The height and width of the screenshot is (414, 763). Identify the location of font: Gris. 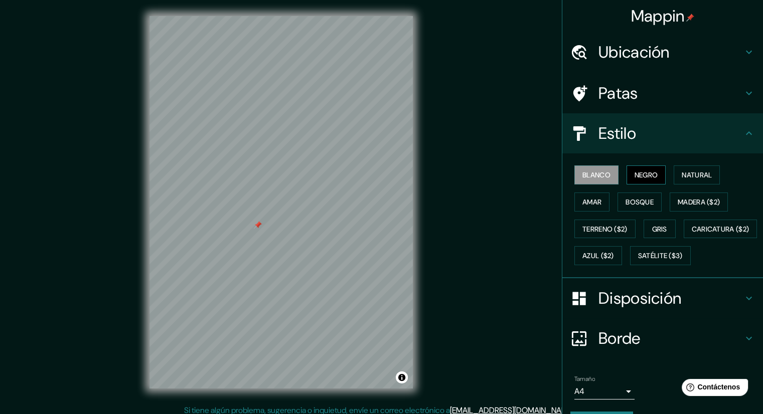
(659, 229).